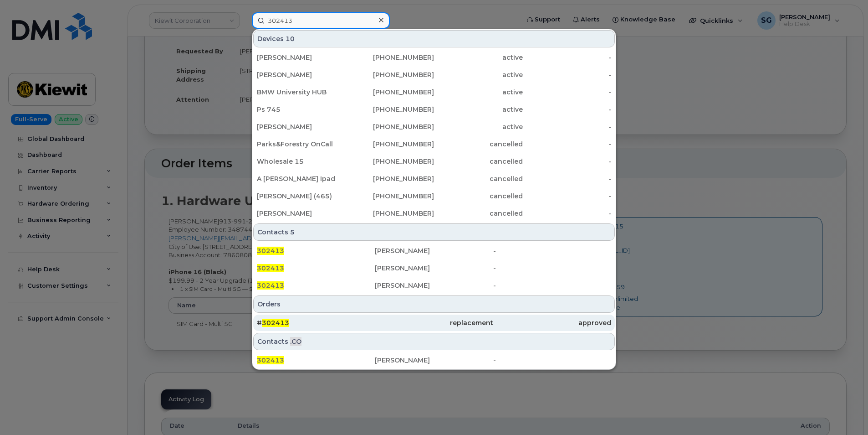 This screenshot has height=435, width=868. I want to click on span: 10, so click(290, 39).